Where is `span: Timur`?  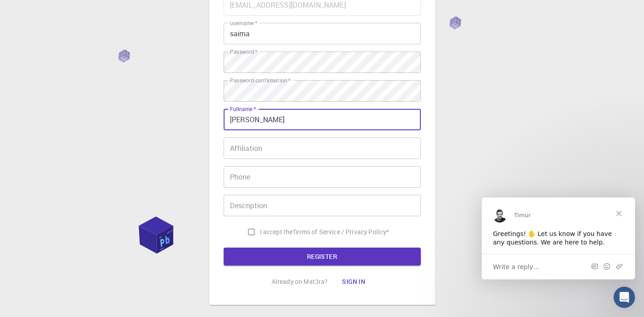
span: Timur is located at coordinates (40, 17).